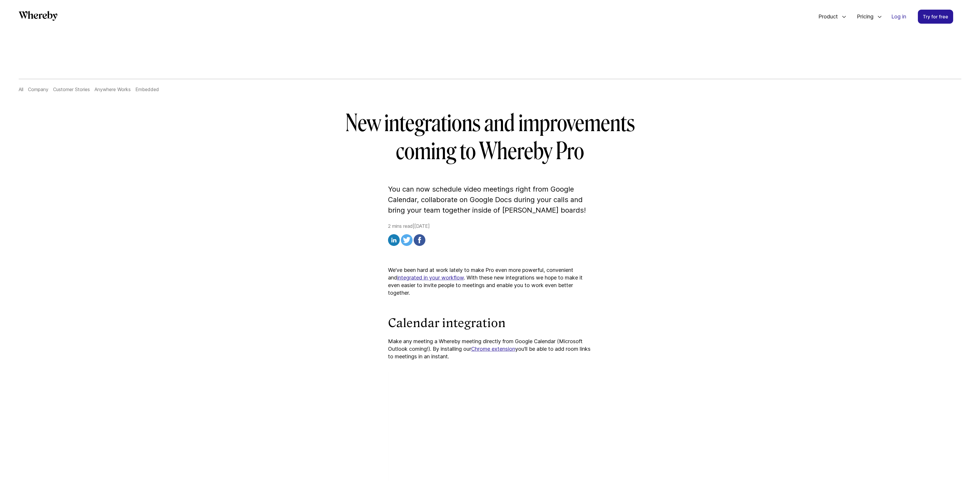 Image resolution: width=980 pixels, height=481 pixels. What do you see at coordinates (826, 16) in the screenshot?
I see `span: Product` at bounding box center [826, 16].